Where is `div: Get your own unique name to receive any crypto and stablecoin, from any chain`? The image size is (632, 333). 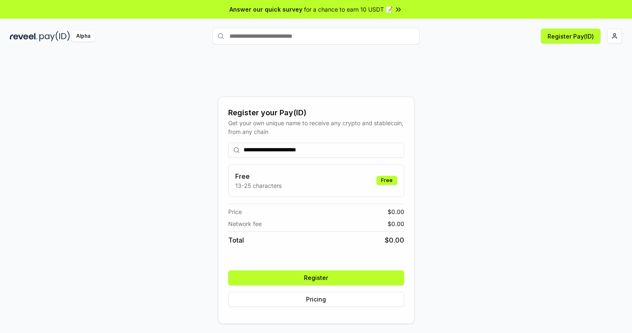 div: Get your own unique name to receive any crypto and stablecoin, from any chain is located at coordinates (316, 127).